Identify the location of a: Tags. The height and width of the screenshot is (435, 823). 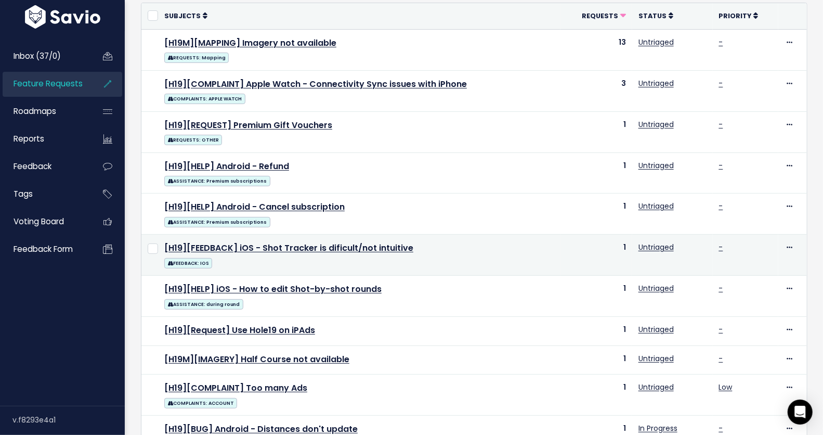
(44, 194).